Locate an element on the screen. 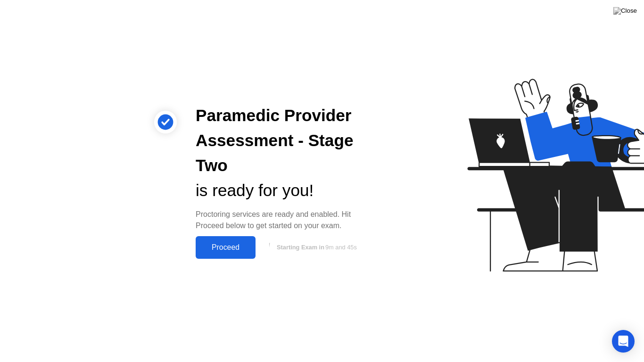 This screenshot has width=644, height=362. div: Paramedic Provider Assessment - Stage Two is located at coordinates (283, 140).